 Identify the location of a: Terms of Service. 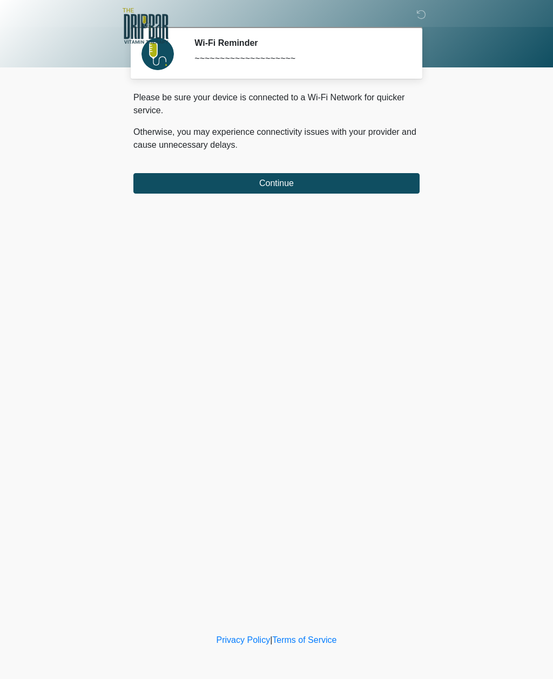
(304, 640).